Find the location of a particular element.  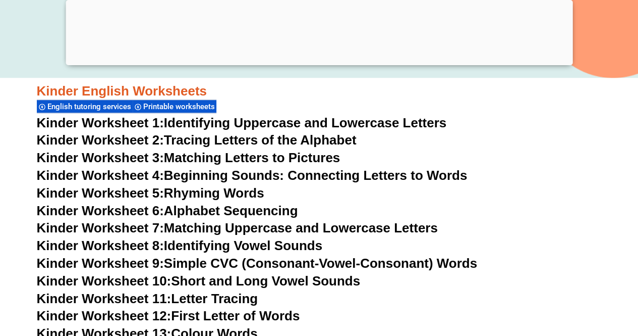

span: English tutoring services is located at coordinates (91, 106).